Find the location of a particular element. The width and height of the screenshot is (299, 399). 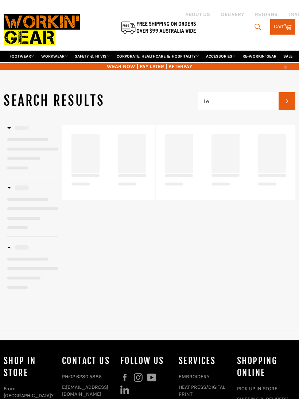

a: ACCESSORIES is located at coordinates (220, 56).